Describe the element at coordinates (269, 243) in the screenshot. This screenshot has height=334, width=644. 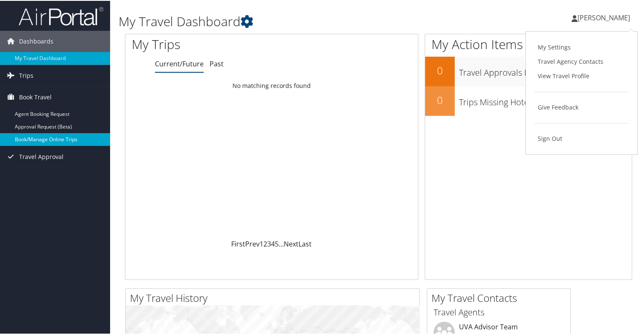
I see `a: 3` at that location.